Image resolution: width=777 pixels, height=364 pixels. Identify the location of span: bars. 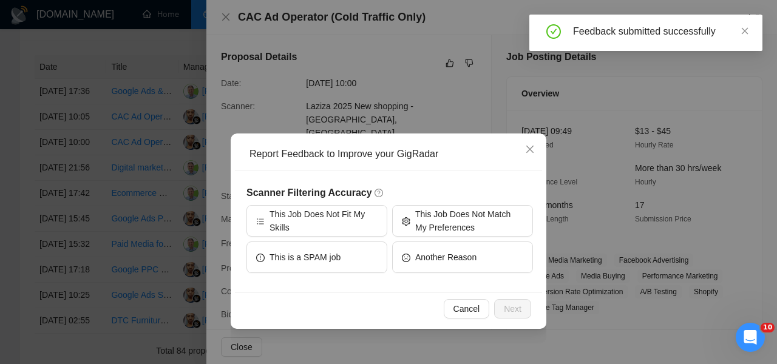
(260, 220).